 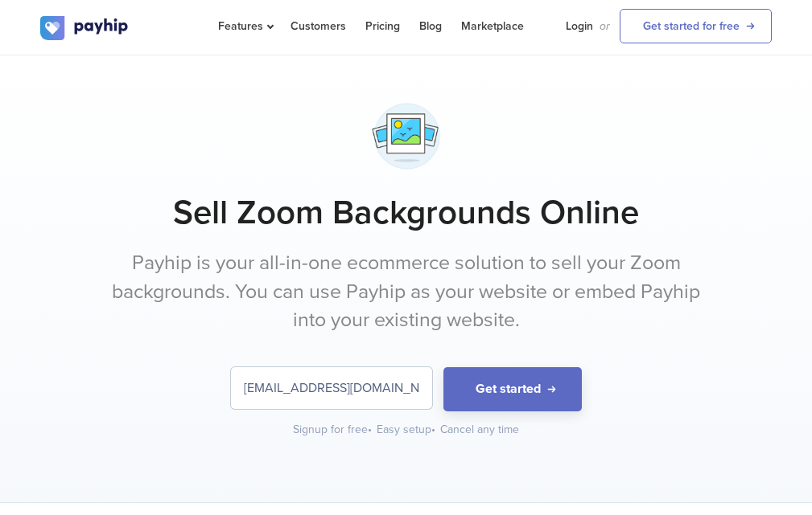 I want to click on img: image-photo-2-toblnnonpraw1yc245ctpe.png, so click(x=406, y=136).